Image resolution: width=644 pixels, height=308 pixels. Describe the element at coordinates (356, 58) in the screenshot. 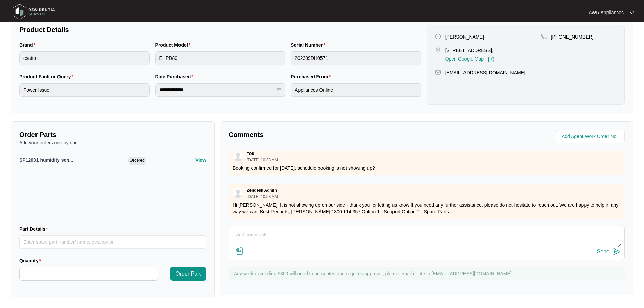

I see `input: Serial Number` at that location.